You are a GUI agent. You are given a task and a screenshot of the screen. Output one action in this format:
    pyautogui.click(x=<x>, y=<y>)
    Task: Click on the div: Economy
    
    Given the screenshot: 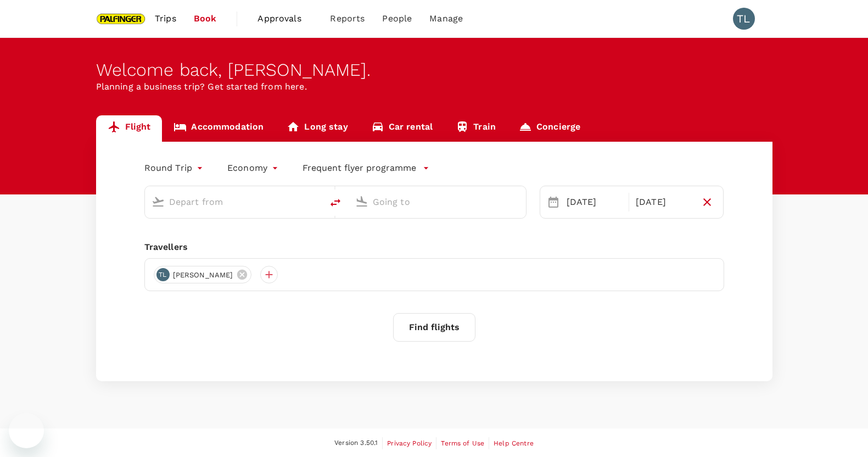 What is the action you would take?
    pyautogui.click(x=254, y=168)
    